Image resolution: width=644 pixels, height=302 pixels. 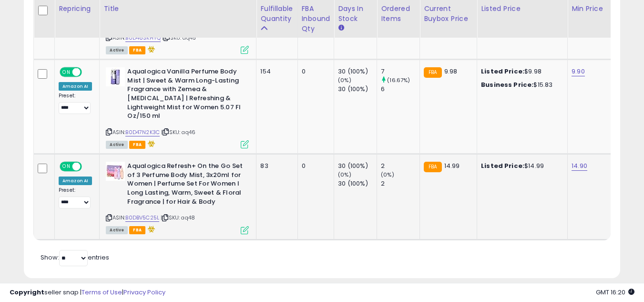 What do you see at coordinates (400, 72) in the screenshot?
I see `div: 7` at bounding box center [400, 72].